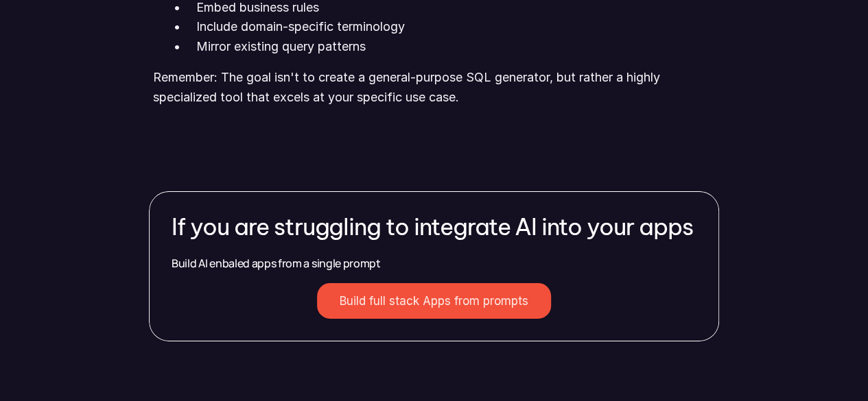  I want to click on p: Mirror existing query patterns, so click(456, 46).